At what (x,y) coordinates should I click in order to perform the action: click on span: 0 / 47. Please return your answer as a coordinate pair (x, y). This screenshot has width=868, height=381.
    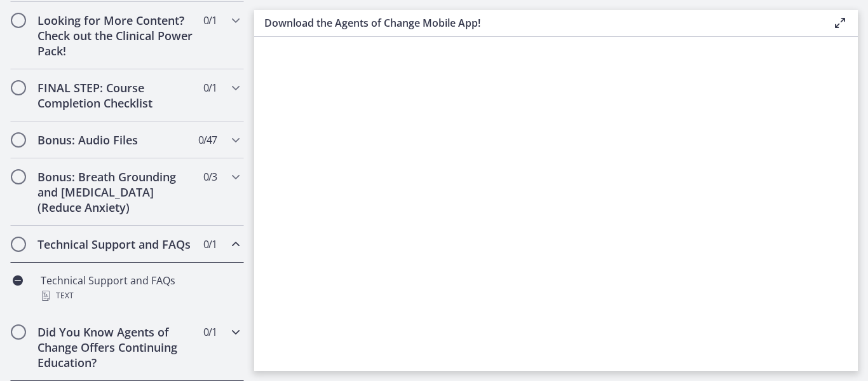
    Looking at the image, I should click on (207, 140).